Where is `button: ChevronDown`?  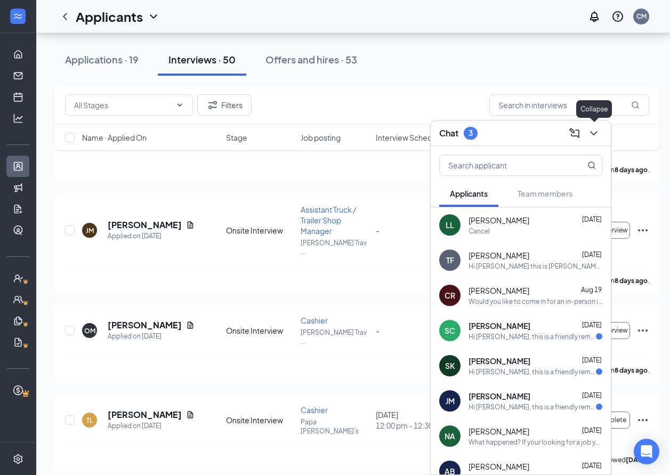 button: ChevronDown is located at coordinates (594, 133).